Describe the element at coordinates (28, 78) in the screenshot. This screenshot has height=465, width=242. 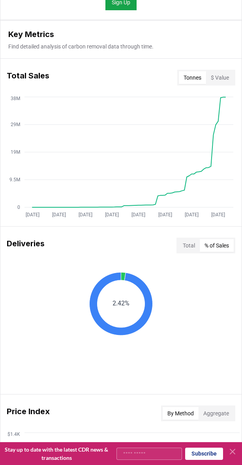
I see `h3: Total Sales` at that location.